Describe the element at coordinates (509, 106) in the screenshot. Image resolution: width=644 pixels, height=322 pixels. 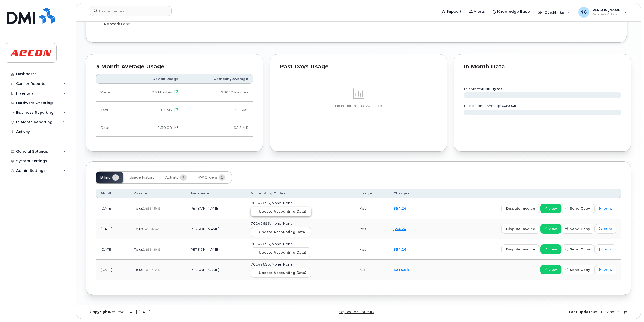
I see `tspan: 1.30 GB` at that location.